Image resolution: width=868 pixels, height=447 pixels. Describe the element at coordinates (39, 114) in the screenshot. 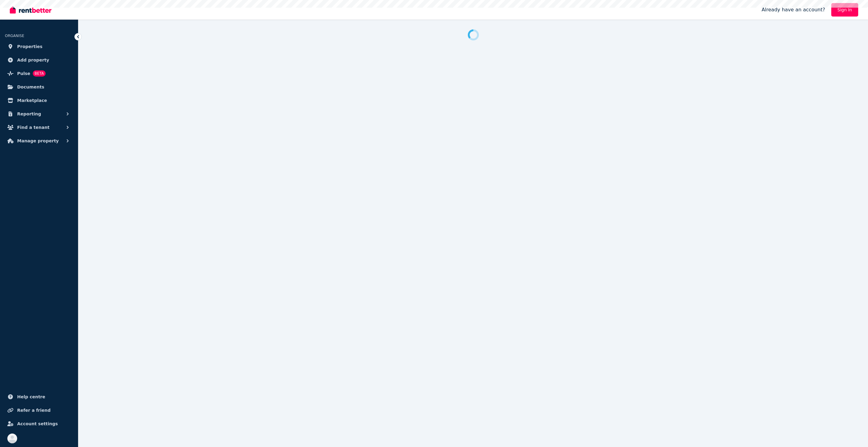

I see `button: Reporting` at that location.